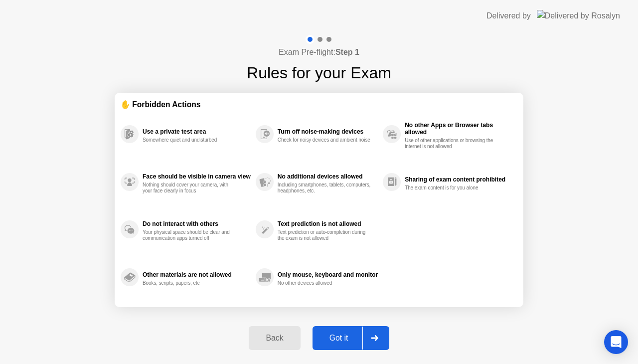 The width and height of the screenshot is (638, 364). What do you see at coordinates (459, 129) in the screenshot?
I see `div: No other Apps or Browser tabs allowed` at bounding box center [459, 129].